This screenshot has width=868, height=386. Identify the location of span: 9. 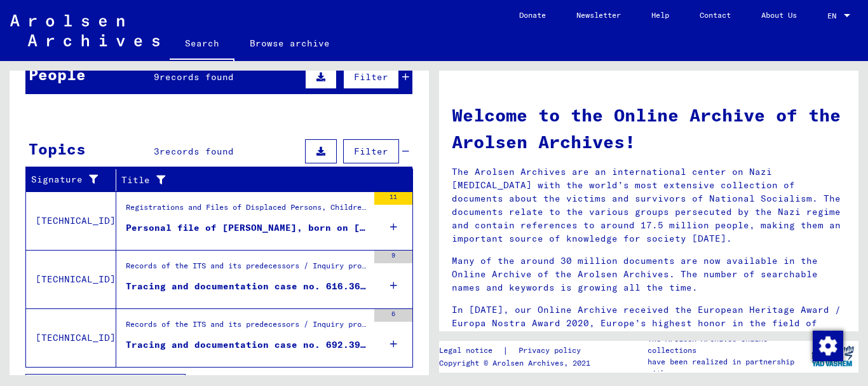
(156, 77).